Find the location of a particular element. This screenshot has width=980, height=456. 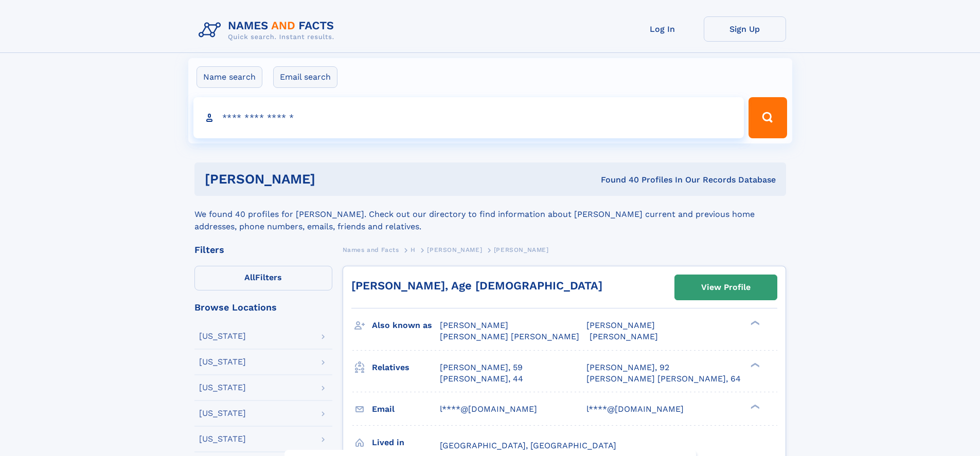

h3: Lived in is located at coordinates (406, 442).